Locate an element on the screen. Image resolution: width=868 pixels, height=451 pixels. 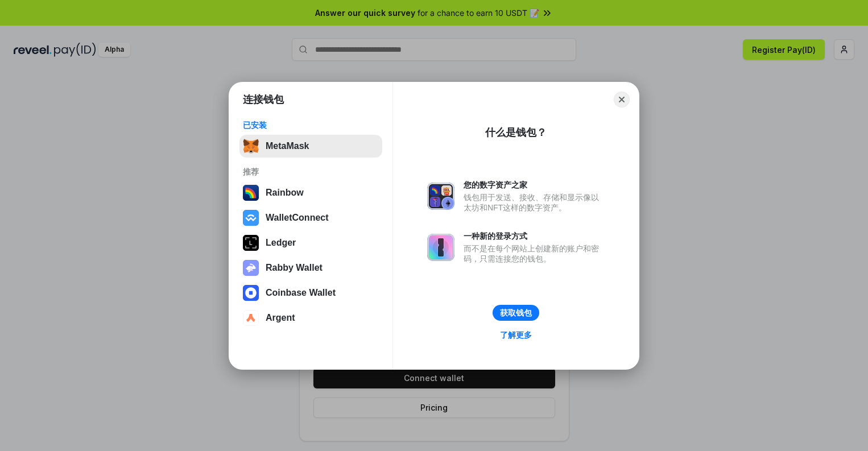
div: 一种新的登录方式 is located at coordinates (534, 236).